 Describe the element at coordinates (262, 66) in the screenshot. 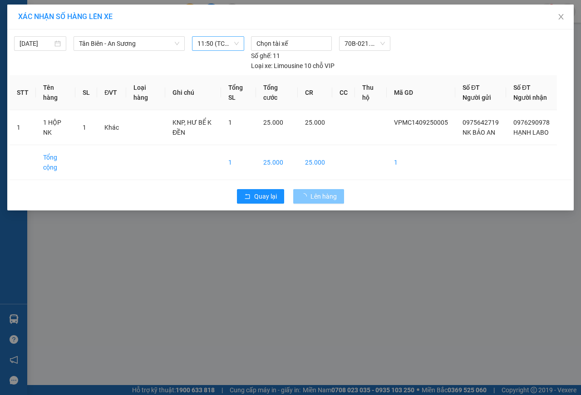

I see `span: Loại xe:` at that location.